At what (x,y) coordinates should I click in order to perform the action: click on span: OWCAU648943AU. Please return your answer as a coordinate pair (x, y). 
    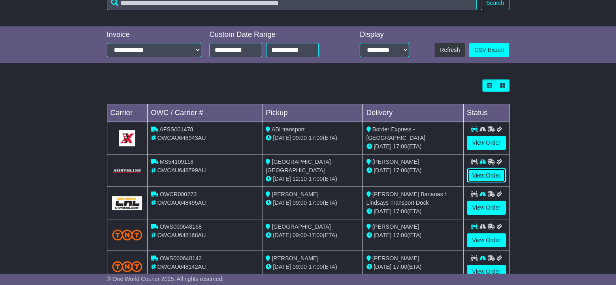
    Looking at the image, I should click on (181, 138).